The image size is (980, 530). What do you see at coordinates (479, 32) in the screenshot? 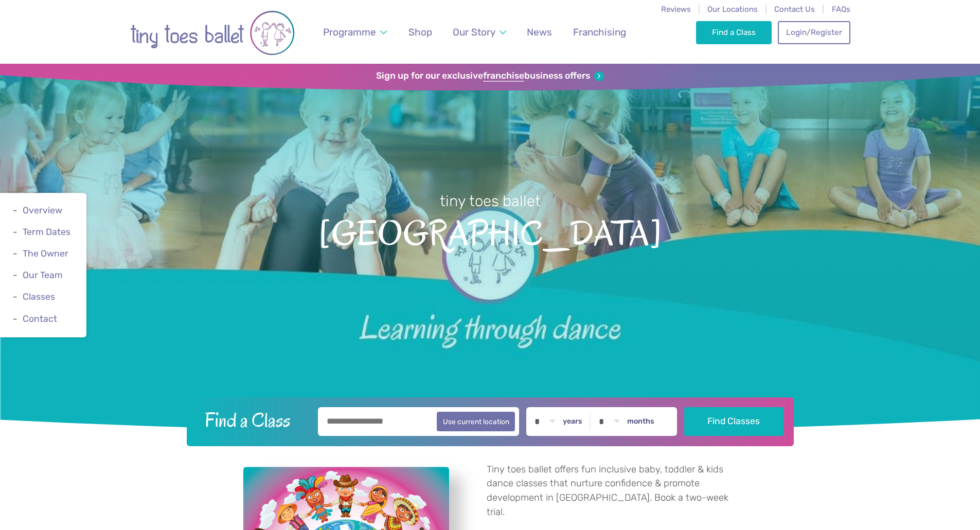
I see `a: Our Story` at bounding box center [479, 32].